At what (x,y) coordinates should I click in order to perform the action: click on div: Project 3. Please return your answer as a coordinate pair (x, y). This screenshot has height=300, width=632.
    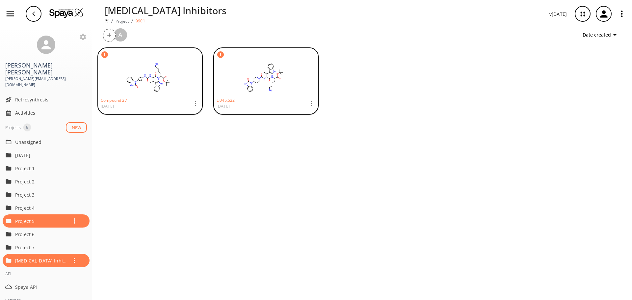
    Looking at the image, I should click on (46, 194).